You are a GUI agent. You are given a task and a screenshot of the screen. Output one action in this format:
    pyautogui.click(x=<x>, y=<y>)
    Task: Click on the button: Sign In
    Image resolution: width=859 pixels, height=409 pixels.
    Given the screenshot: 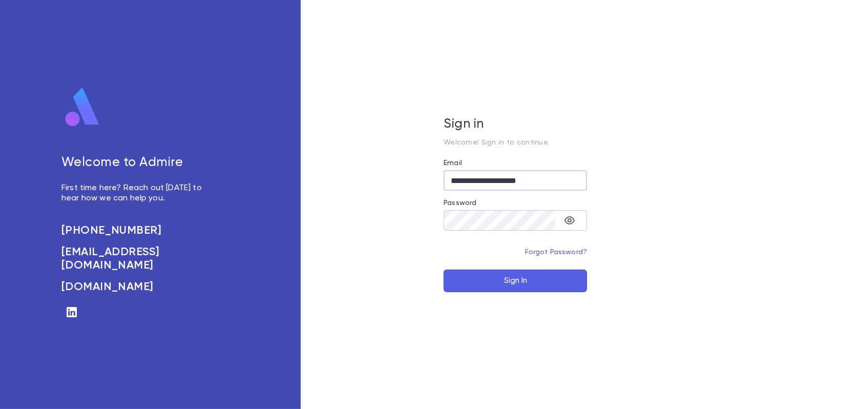 What is the action you would take?
    pyautogui.click(x=515, y=281)
    